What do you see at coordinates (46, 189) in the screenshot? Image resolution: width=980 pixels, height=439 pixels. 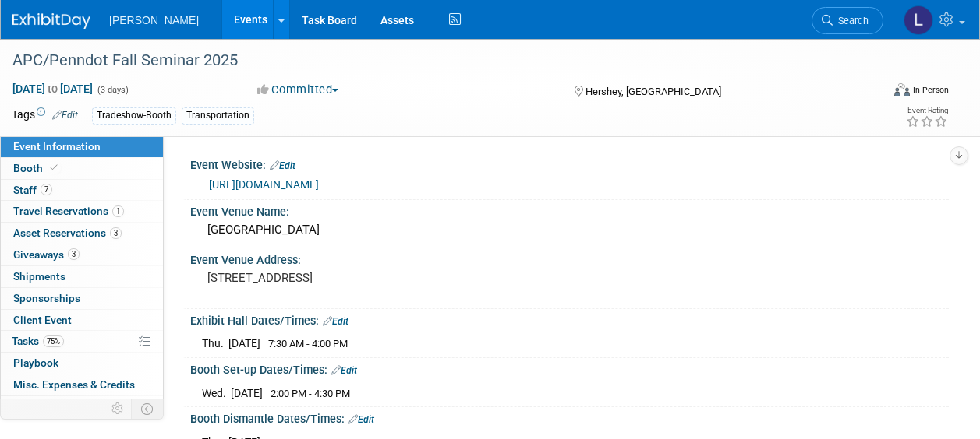 I see `span: 7` at bounding box center [46, 189].